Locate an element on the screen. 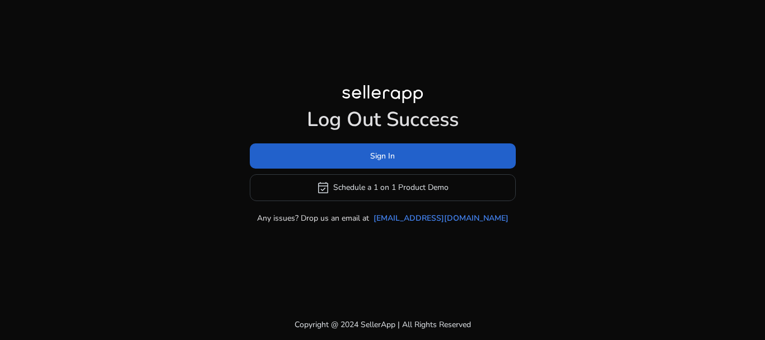  button: event_availableSchedule a 1 on 1 Product Demo is located at coordinates (383, 188).